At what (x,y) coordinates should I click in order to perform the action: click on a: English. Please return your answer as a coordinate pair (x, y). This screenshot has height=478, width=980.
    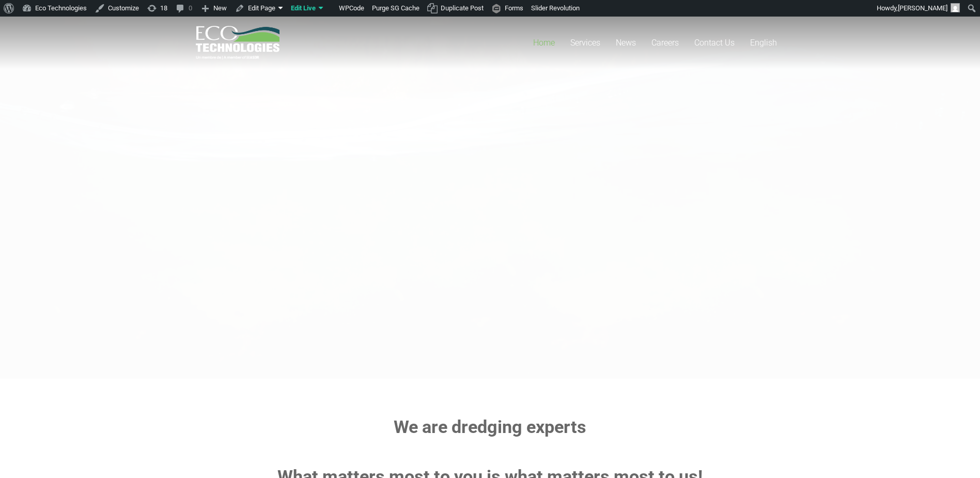
    Looking at the image, I should click on (764, 42).